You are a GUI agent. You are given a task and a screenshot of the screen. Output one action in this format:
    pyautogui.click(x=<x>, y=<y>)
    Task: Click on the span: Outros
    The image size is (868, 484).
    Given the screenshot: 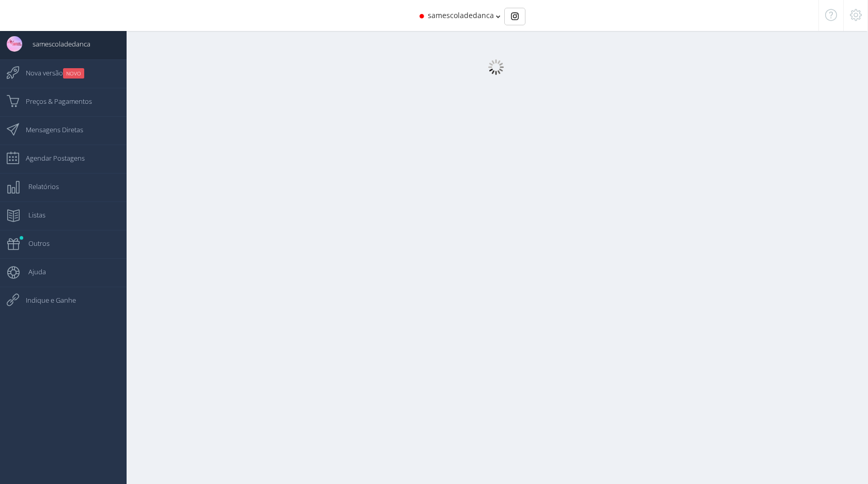 What is the action you would take?
    pyautogui.click(x=34, y=244)
    